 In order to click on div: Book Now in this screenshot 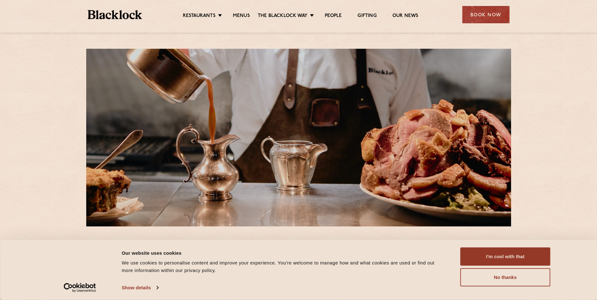, I will do `click(486, 14)`.